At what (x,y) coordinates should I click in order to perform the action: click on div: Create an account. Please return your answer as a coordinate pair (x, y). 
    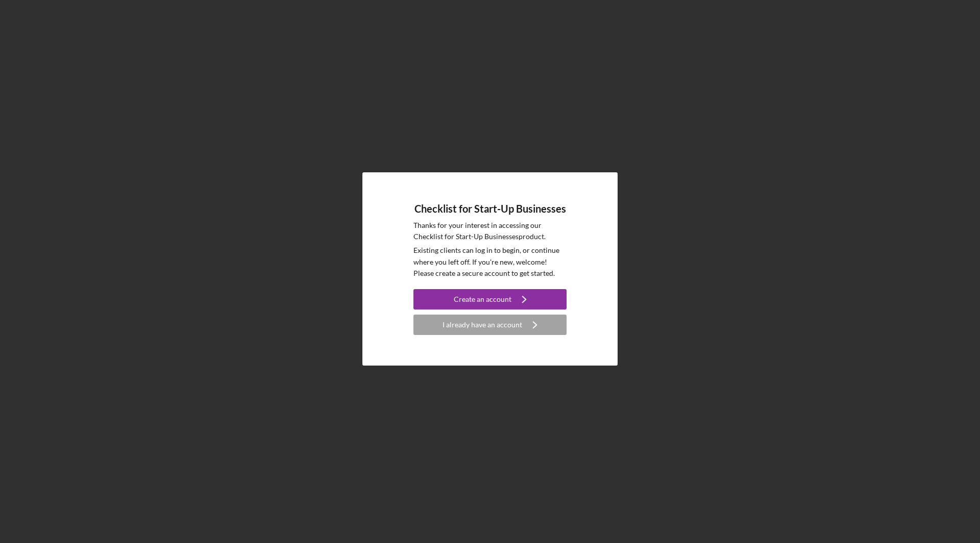
    Looking at the image, I should click on (483, 300).